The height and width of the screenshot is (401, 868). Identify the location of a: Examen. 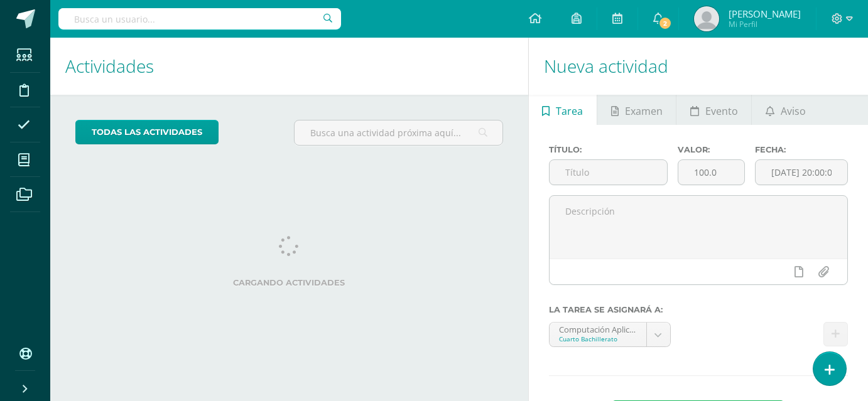
(636, 110).